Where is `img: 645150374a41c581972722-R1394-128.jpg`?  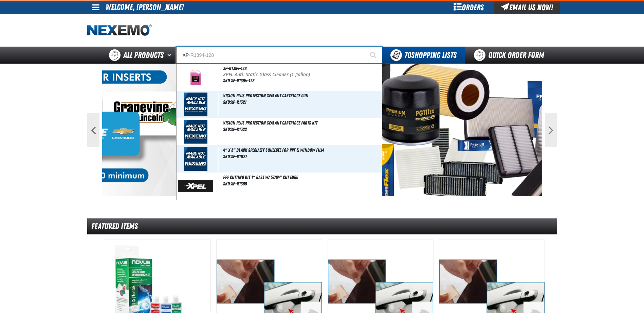
img: 645150374a41c581972722-R1394-128.jpg is located at coordinates (195, 77).